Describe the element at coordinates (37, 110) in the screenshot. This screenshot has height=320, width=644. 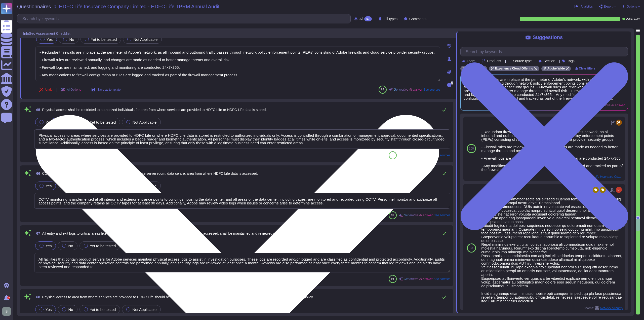
I see `span: 65` at that location.